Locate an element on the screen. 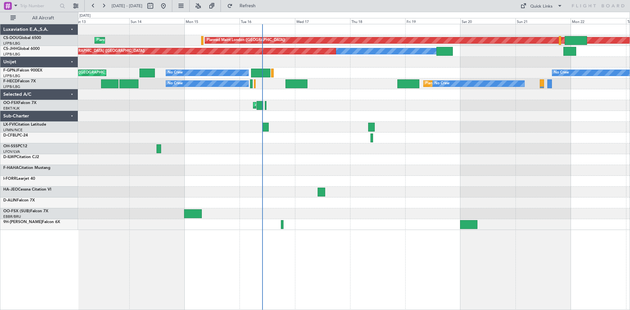  a: I-FORRLearjet 40 is located at coordinates (19, 179).